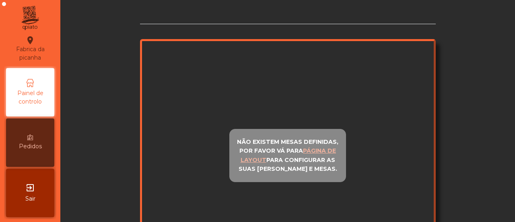 The height and width of the screenshot is (222, 515). I want to click on span: Sair, so click(30, 198).